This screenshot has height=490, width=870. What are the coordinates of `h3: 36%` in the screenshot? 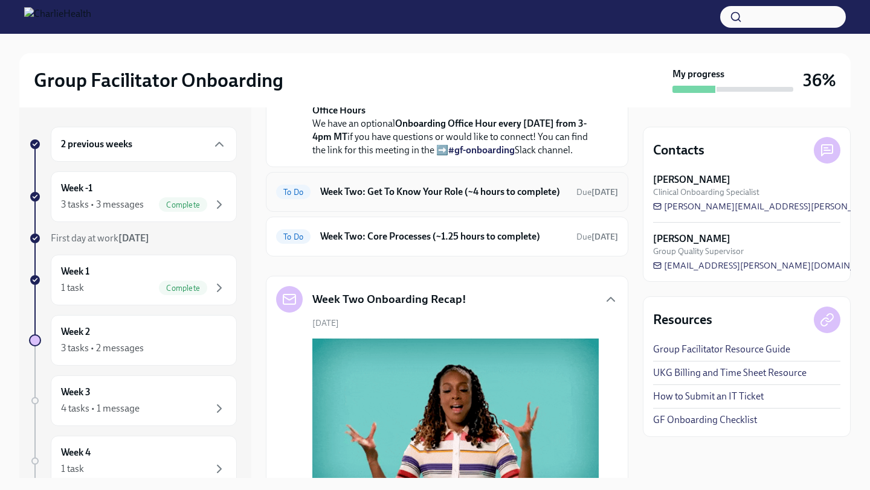 It's located at (819, 80).